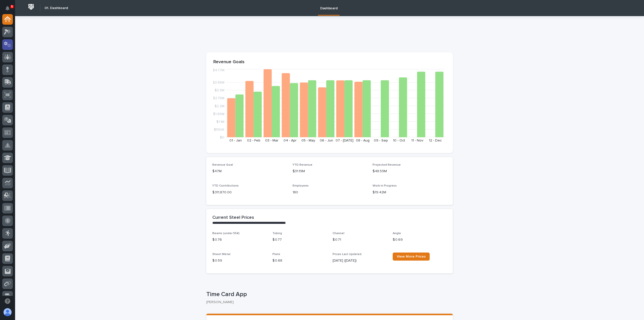 The height and width of the screenshot is (320, 644). What do you see at coordinates (330, 62) in the screenshot?
I see `p: Revenue Goals` at bounding box center [330, 62].